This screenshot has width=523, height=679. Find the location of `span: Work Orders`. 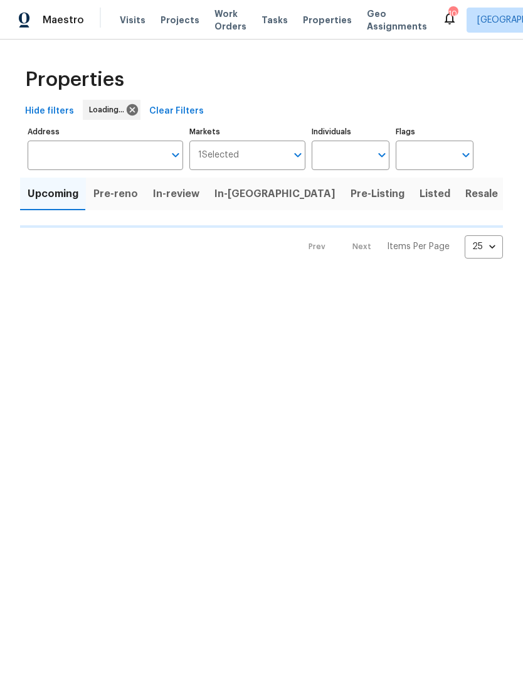

span: Work Orders is located at coordinates (230, 20).